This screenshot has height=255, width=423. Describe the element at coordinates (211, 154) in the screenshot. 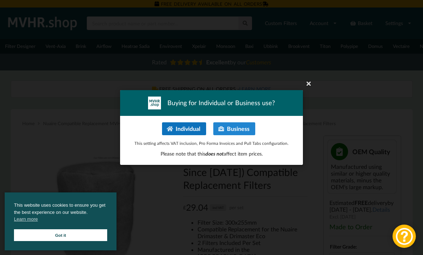

I see `p: Please note that this affect item prices.` at that location.